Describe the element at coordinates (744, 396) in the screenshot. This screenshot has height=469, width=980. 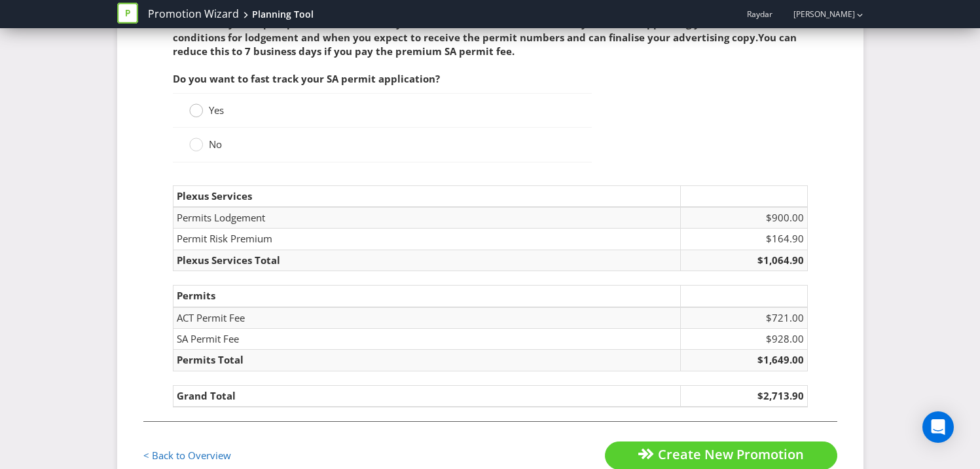
I see `td: $2,713.90` at that location.